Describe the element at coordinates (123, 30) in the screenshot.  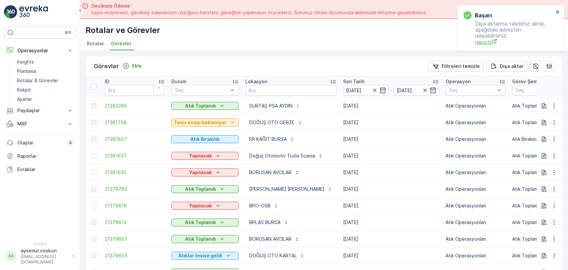
I see `p: Rotalar ve Görevler` at that location.